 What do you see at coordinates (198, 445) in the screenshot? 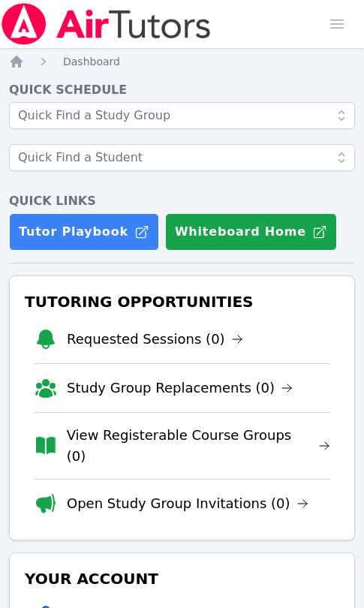
I see `a: View Registerable Course Groups (0)` at bounding box center [198, 445].